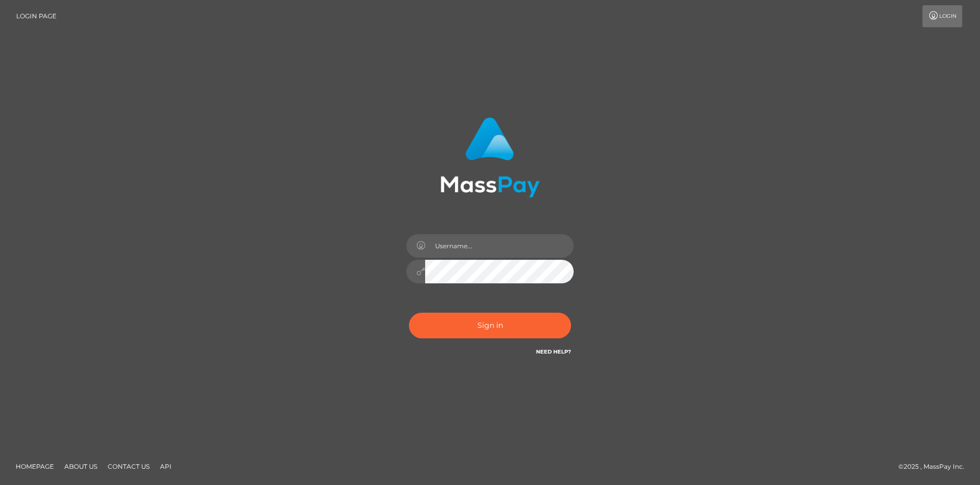  Describe the element at coordinates (490, 157) in the screenshot. I see `img: MassPay Login` at that location.